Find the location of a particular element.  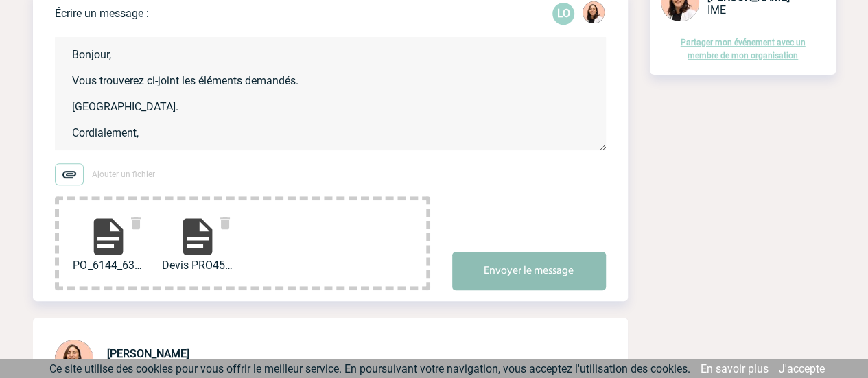

a: Partager mon événement avec un membre de mon organisation is located at coordinates (743, 48).